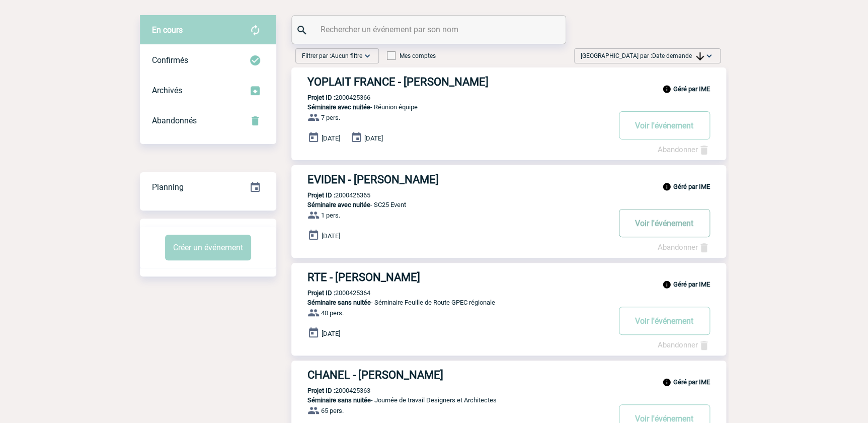  Describe the element at coordinates (168, 187) in the screenshot. I see `span: Planning` at that location.